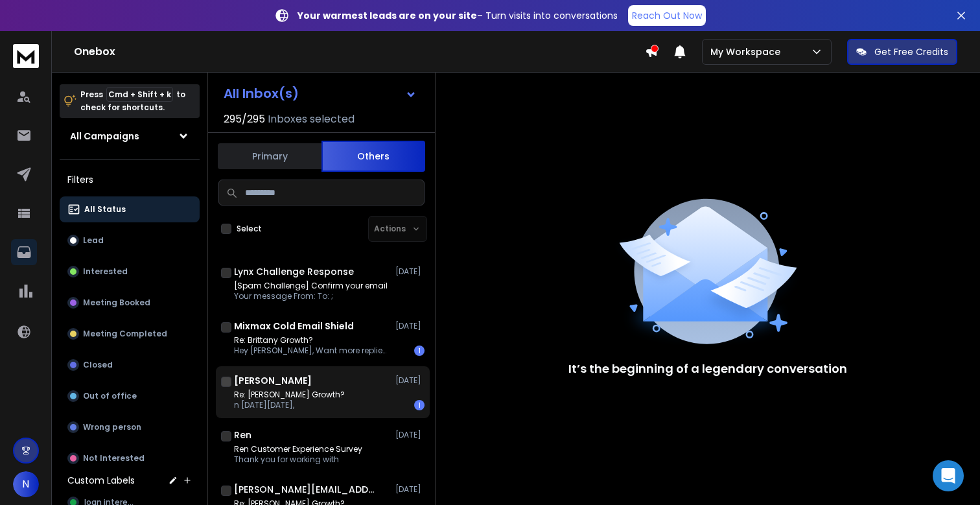 The height and width of the screenshot is (505, 980). I want to click on p: Out of office, so click(110, 396).